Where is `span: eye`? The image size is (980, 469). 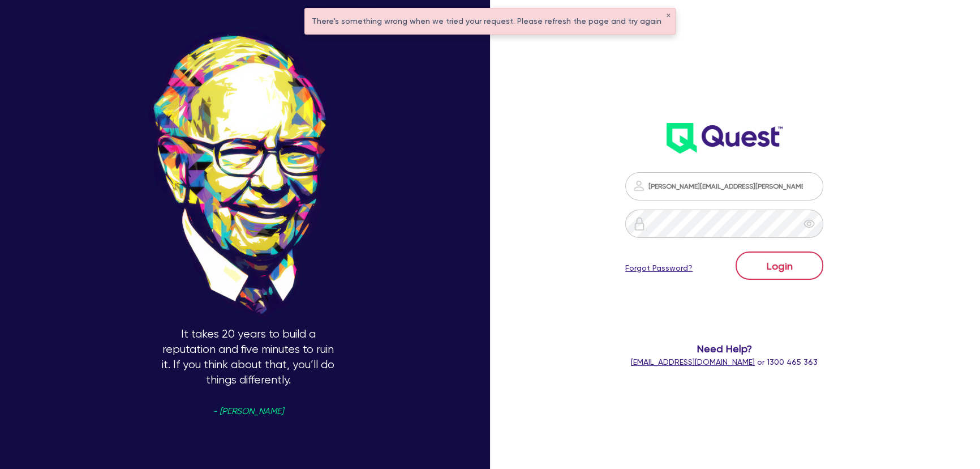
span: eye is located at coordinates (809, 224).